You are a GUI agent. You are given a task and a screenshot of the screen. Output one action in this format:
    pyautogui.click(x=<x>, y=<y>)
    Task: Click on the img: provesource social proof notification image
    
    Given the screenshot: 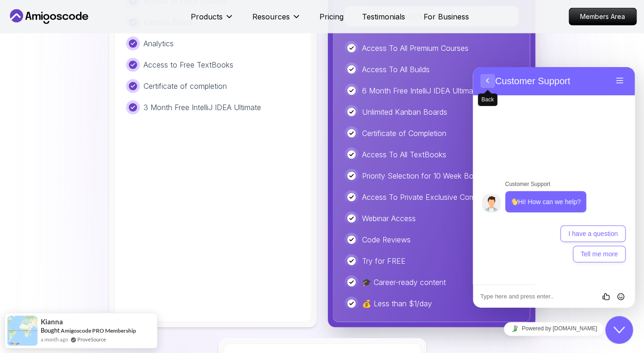 What is the action you would take?
    pyautogui.click(x=22, y=330)
    